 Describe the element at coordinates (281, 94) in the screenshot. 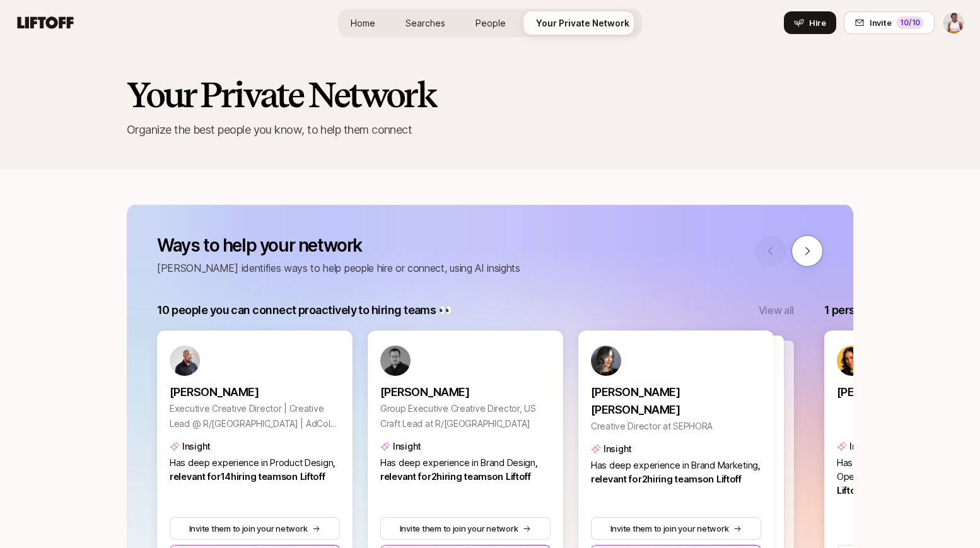

I see `h2: Your Private Network` at that location.